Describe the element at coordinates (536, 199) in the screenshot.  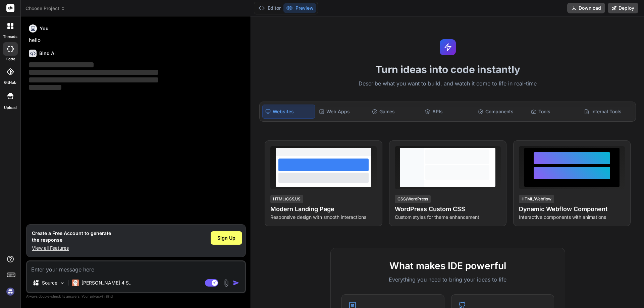
I see `div: HTML/Webflow` at that location.